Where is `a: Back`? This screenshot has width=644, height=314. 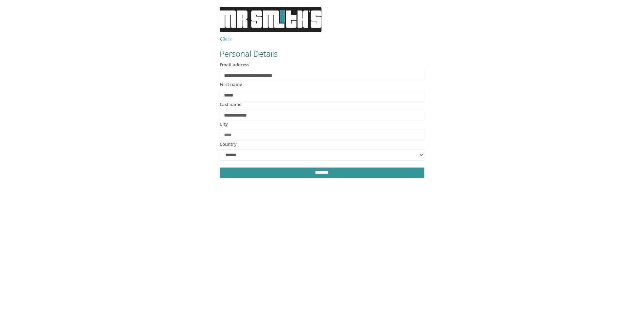 a: Back is located at coordinates (226, 38).